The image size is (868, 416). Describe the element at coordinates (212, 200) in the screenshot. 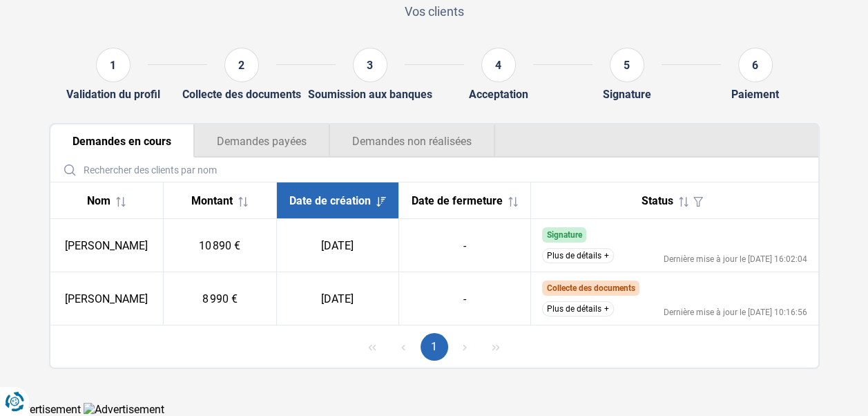

I see `span: Montant` at that location.